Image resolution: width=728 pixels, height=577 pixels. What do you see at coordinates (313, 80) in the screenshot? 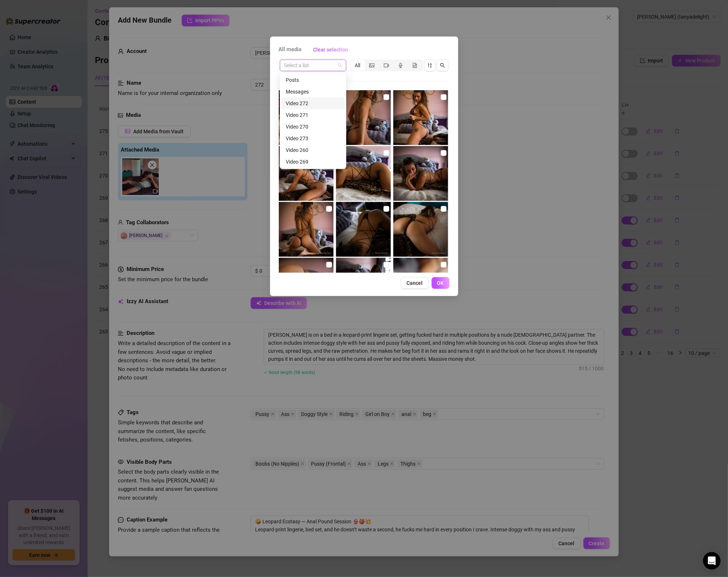
I see `div: Posts` at bounding box center [313, 80].